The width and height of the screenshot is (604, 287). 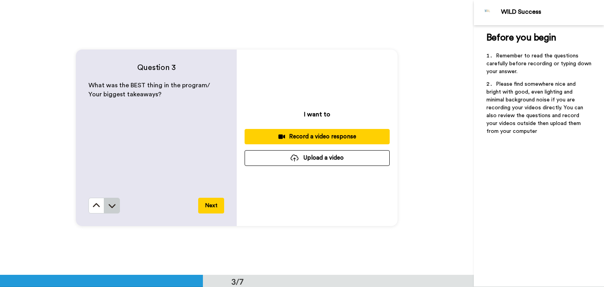 What do you see at coordinates (535, 108) in the screenshot?
I see `span: Please find somewhere nice and bright with good, even lighting and minimal background noise if yo...` at bounding box center [535, 108].